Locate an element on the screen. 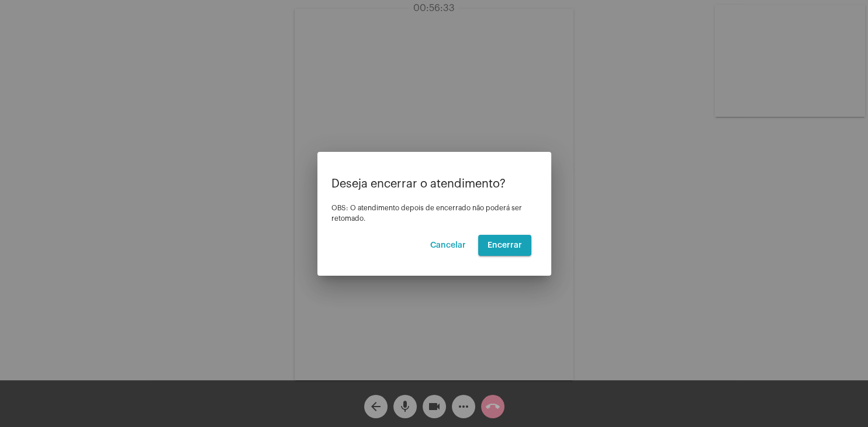 The width and height of the screenshot is (868, 427). span: Cancelar is located at coordinates (448, 246).